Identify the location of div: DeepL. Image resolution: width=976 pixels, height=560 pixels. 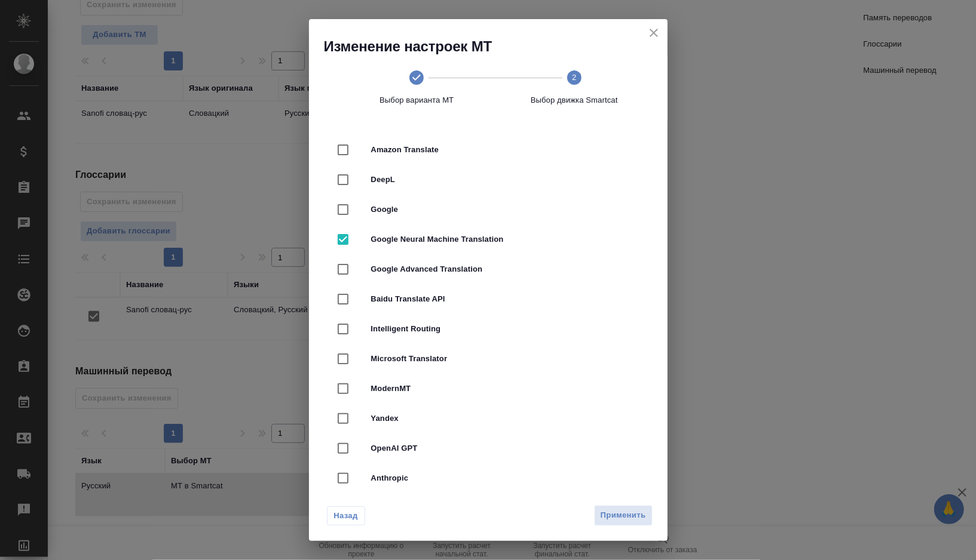
(488, 180).